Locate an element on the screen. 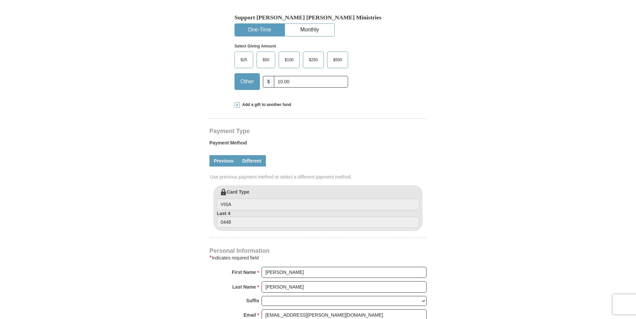 This screenshot has width=636, height=319. strong: First Name is located at coordinates (244, 272).